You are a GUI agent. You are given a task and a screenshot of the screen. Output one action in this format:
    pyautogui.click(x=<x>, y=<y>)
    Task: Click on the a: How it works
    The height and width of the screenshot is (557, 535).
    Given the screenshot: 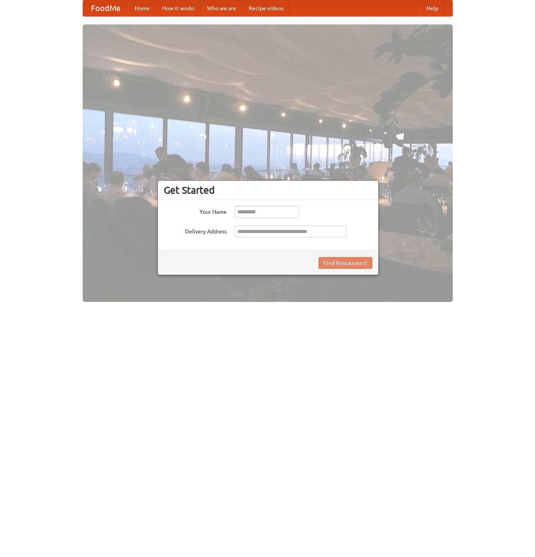 What is the action you would take?
    pyautogui.click(x=178, y=8)
    